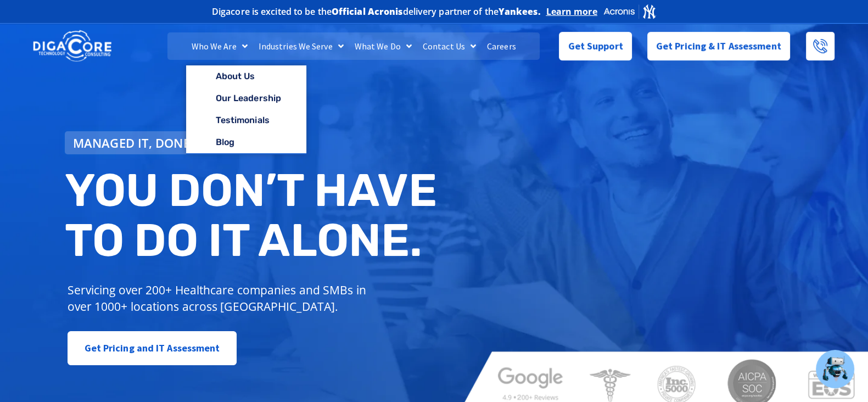 The height and width of the screenshot is (402, 868). I want to click on a: Managed IT, done better., so click(157, 143).